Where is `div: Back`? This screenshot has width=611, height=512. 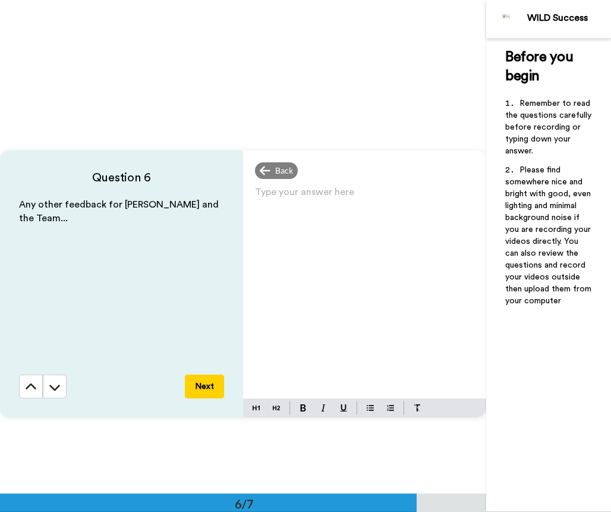
div: Back is located at coordinates (276, 171).